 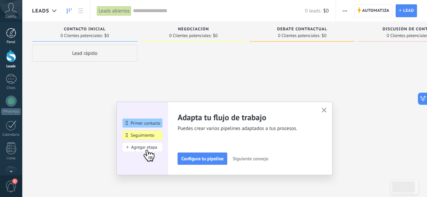 I want to click on span: 0 leads:, so click(x=313, y=11).